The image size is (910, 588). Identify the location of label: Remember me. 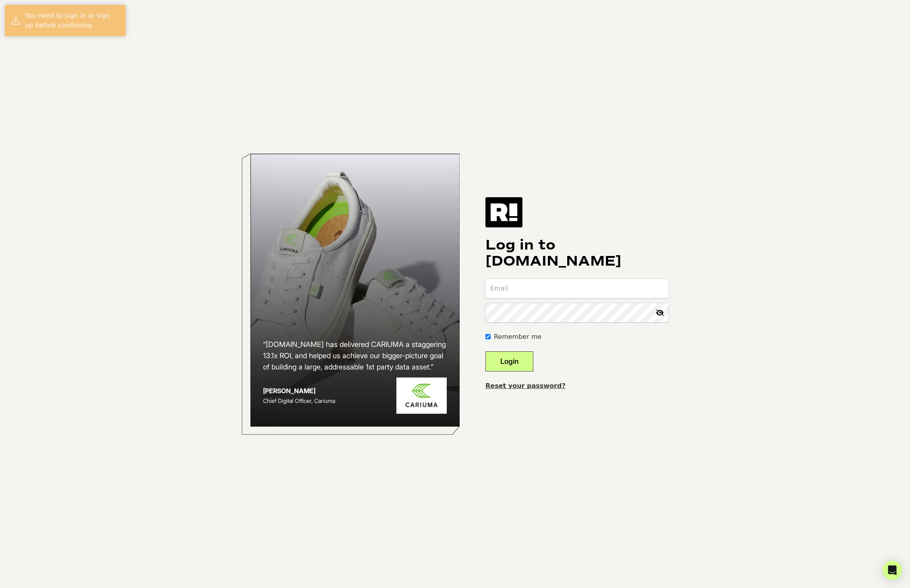
(517, 337).